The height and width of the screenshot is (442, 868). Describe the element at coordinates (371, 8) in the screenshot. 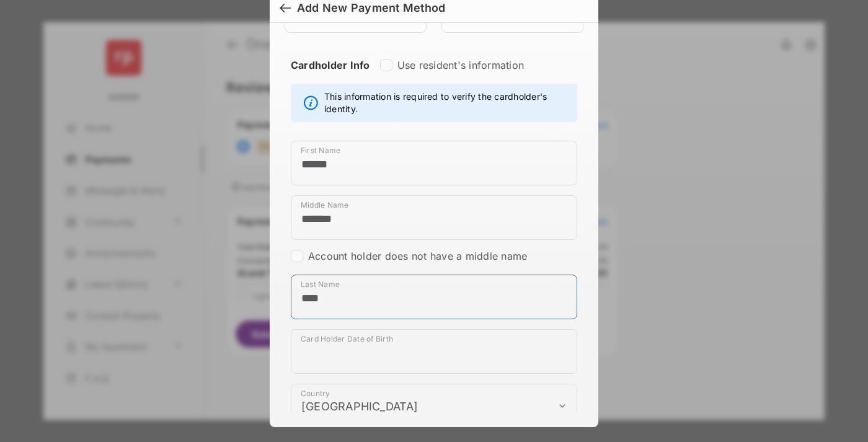

I see `div: Add New Payment Method` at that location.